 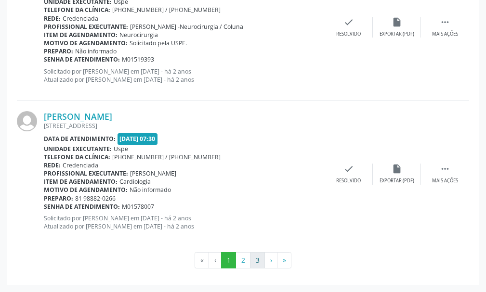 I want to click on button: Go to page 1, so click(x=228, y=261).